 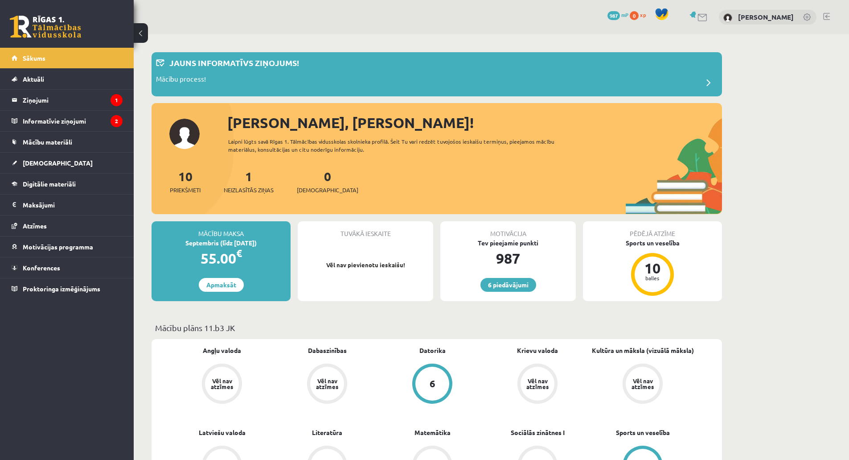 What do you see at coordinates (538, 432) in the screenshot?
I see `a: Sociālās zinātnes I` at bounding box center [538, 432].